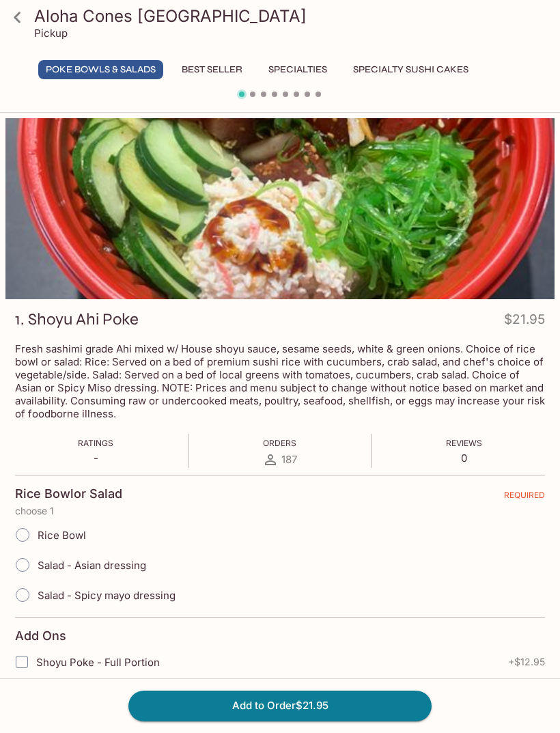 The height and width of the screenshot is (733, 560). What do you see at coordinates (107, 595) in the screenshot?
I see `span: Salad - Spicy mayo dressing` at bounding box center [107, 595].